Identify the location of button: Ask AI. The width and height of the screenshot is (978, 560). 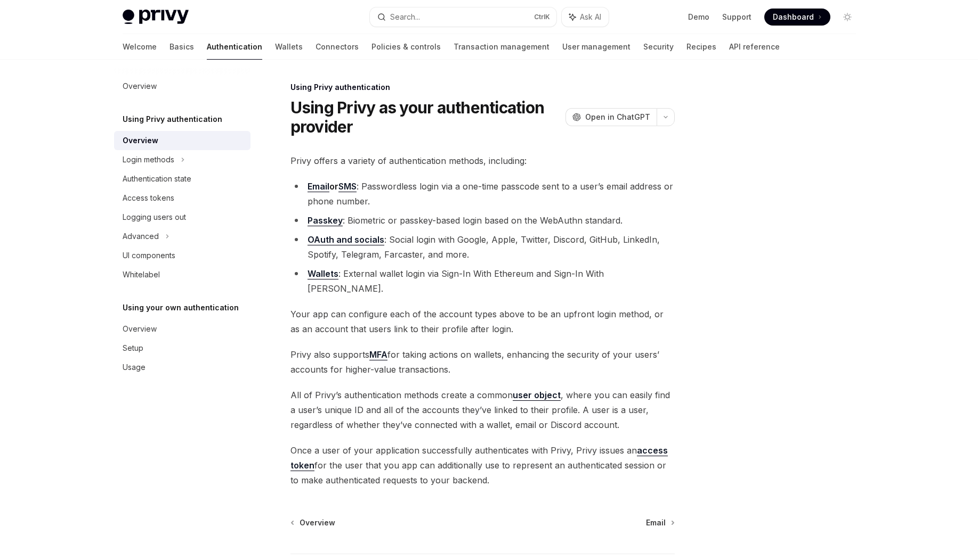
(585, 17).